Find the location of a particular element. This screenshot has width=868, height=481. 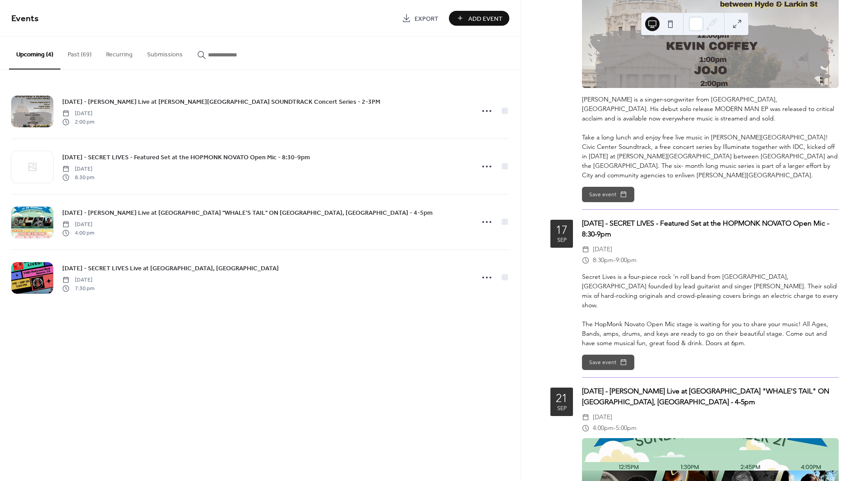

div: 17 is located at coordinates (562, 230).